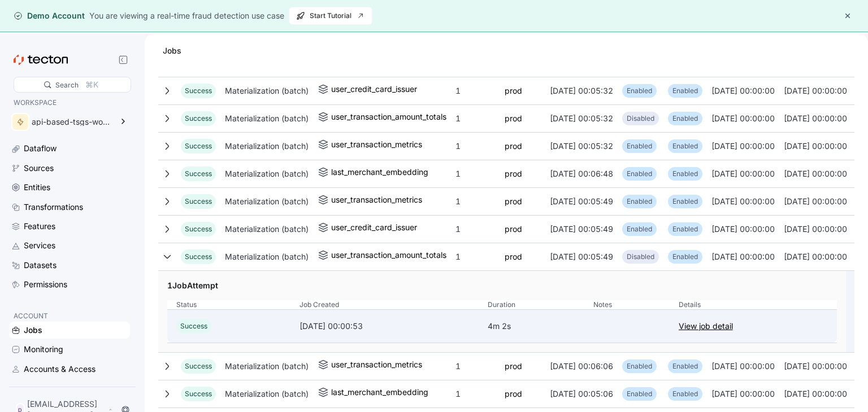 The height and width of the screenshot is (412, 868). I want to click on span: Notes, so click(602, 305).